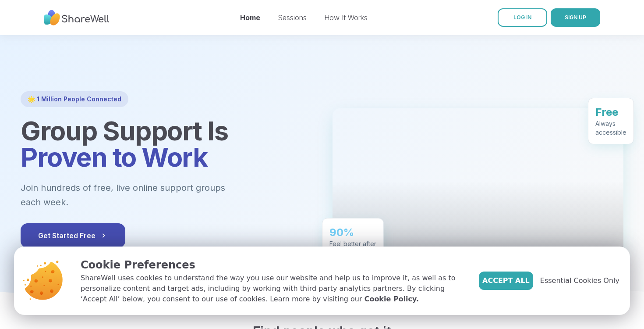  I want to click on button: SIGN UP, so click(575, 18).